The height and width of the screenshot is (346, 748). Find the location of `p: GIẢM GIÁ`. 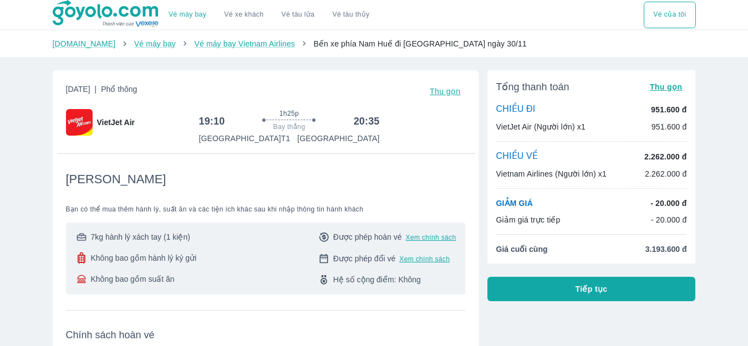

p: GIẢM GIÁ is located at coordinates (514, 203).